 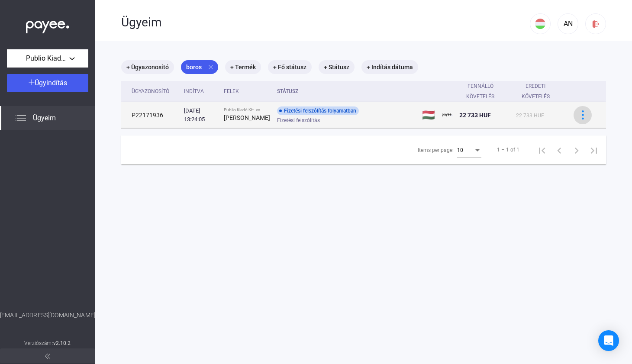 What do you see at coordinates (243, 67) in the screenshot?
I see `mat-chip: + Termék` at bounding box center [243, 67].